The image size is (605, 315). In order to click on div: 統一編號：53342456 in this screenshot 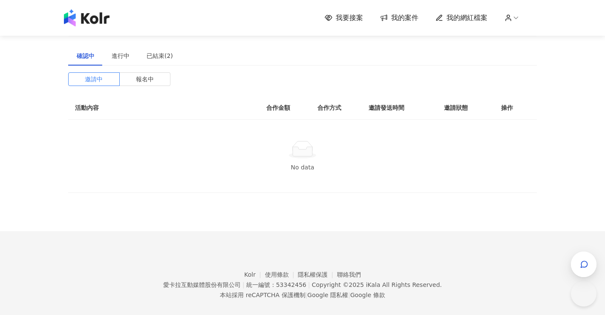, I will do `click(276, 285)`.